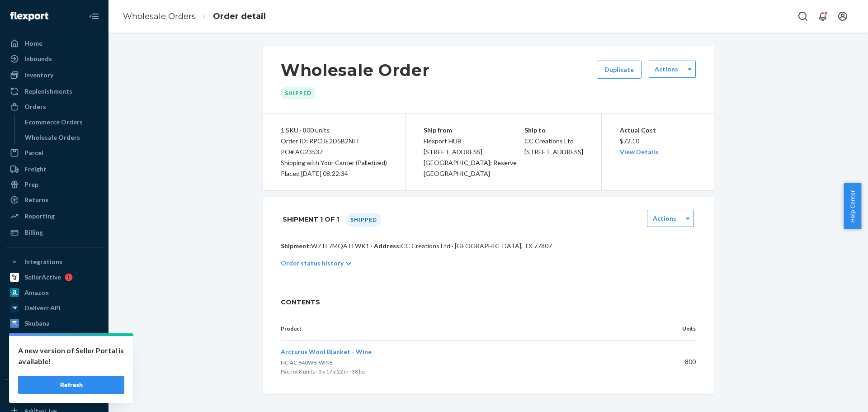  I want to click on div: SellerActive, so click(43, 277).